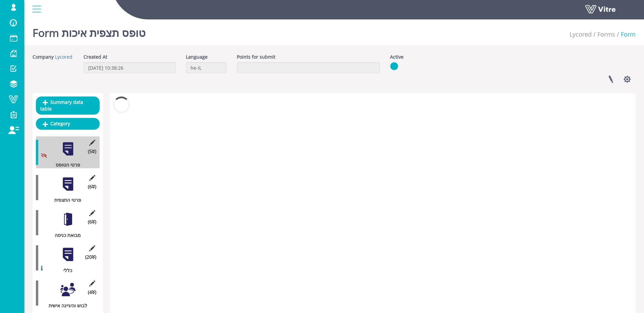 Image resolution: width=644 pixels, height=313 pixels. What do you see at coordinates (196, 57) in the screenshot?
I see `label: Language` at bounding box center [196, 57].